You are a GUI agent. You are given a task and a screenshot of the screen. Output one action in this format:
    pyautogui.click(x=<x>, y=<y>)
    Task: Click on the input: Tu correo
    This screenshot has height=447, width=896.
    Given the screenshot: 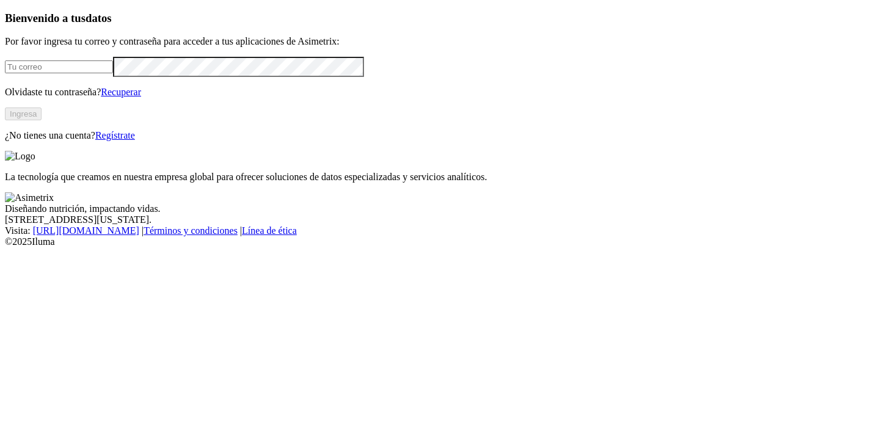 What is the action you would take?
    pyautogui.click(x=59, y=67)
    